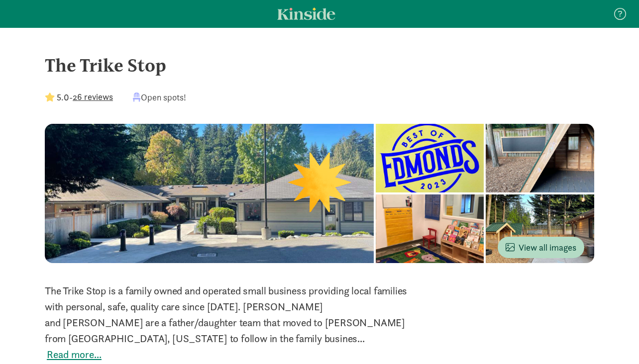 The height and width of the screenshot is (364, 639). I want to click on button: Read more..., so click(74, 355).